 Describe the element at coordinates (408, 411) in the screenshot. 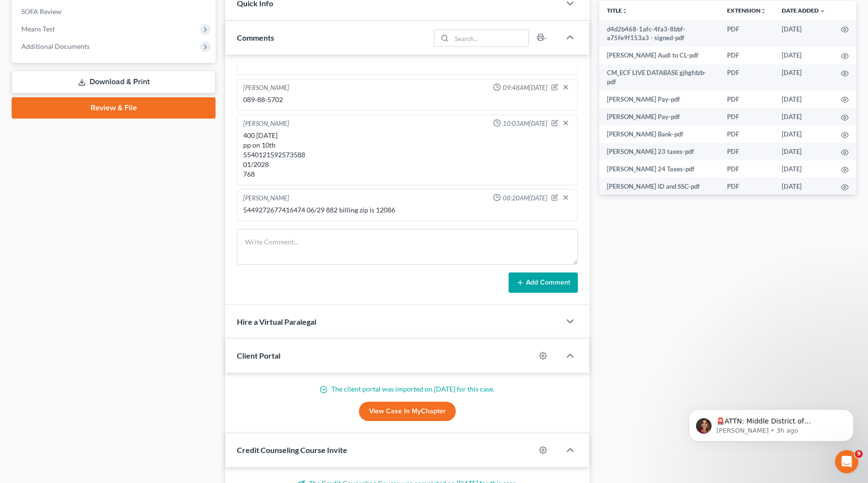

I see `a: View Case in MyChapter` at that location.